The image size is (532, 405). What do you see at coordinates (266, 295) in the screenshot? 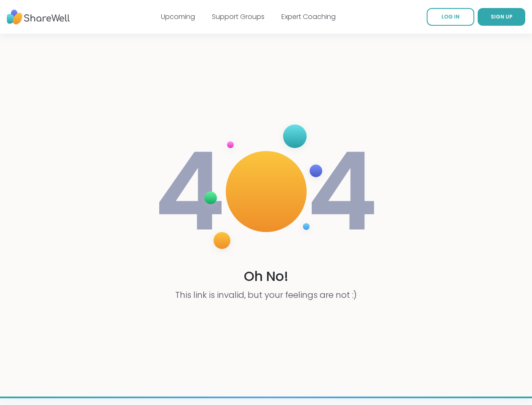
I see `p: This link is invalid, but your feelings are not :)` at bounding box center [266, 295].